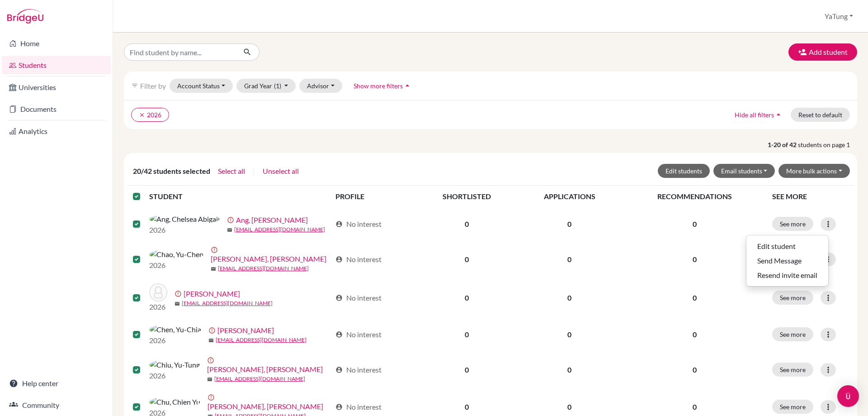 The image size is (868, 416). What do you see at coordinates (231, 171) in the screenshot?
I see `button: Select all` at bounding box center [231, 171].